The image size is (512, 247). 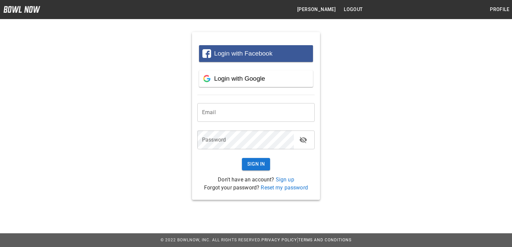 What do you see at coordinates (211, 240) in the screenshot?
I see `span: © 2022 BowlNow, Inc. All Rights Reserved.` at bounding box center [211, 240].